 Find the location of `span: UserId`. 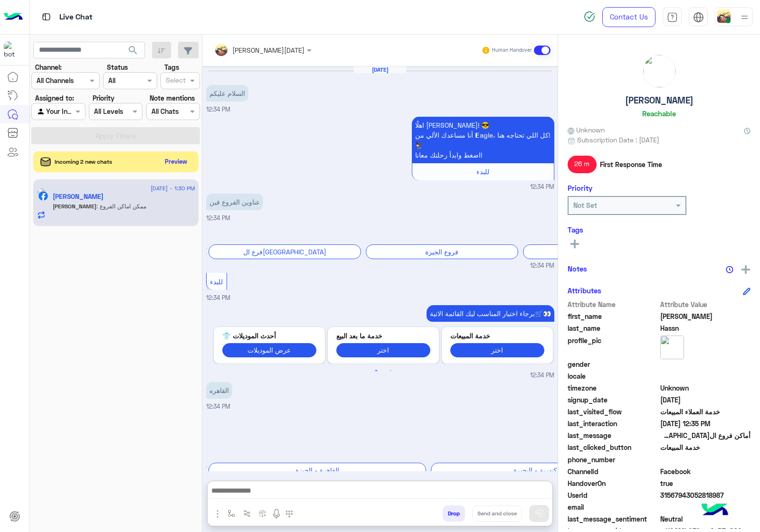

span: UserId is located at coordinates (613, 494).